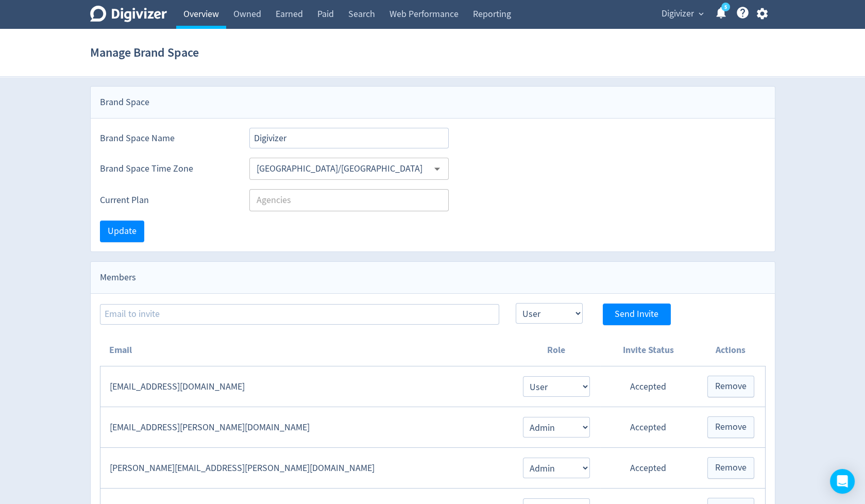 Image resolution: width=865 pixels, height=504 pixels. What do you see at coordinates (300, 315) in the screenshot?
I see `input: Email to invite` at bounding box center [300, 315].